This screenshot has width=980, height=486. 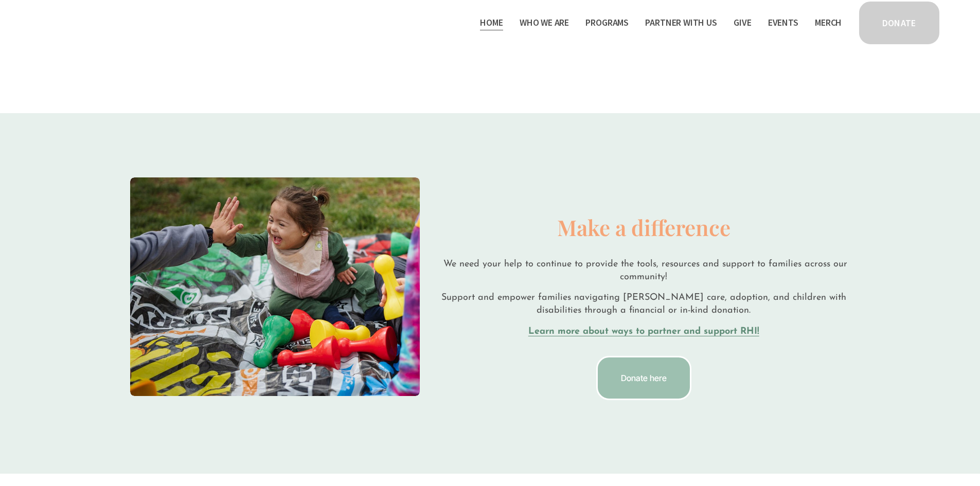 What do you see at coordinates (681, 23) in the screenshot?
I see `span: Partner With Us` at bounding box center [681, 23].